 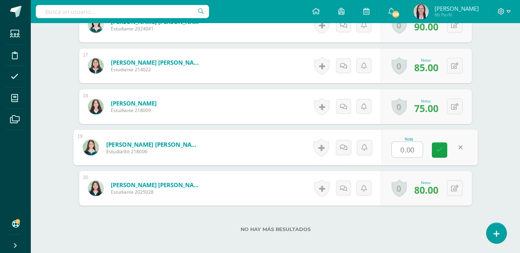 What do you see at coordinates (409, 139) in the screenshot?
I see `div: Nota` at bounding box center [409, 139].